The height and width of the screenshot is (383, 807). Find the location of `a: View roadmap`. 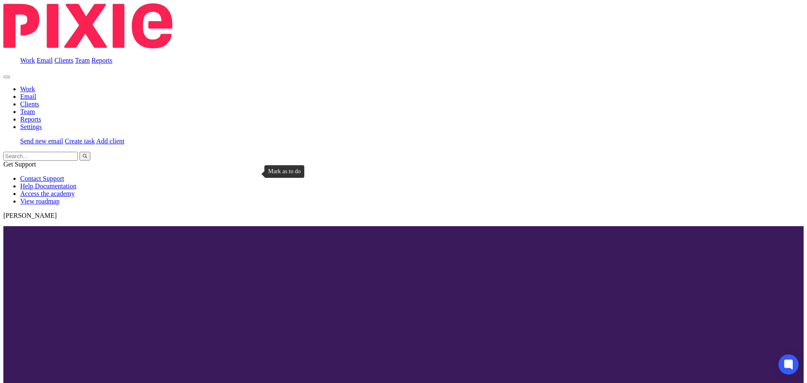

a: View roadmap is located at coordinates (40, 201).